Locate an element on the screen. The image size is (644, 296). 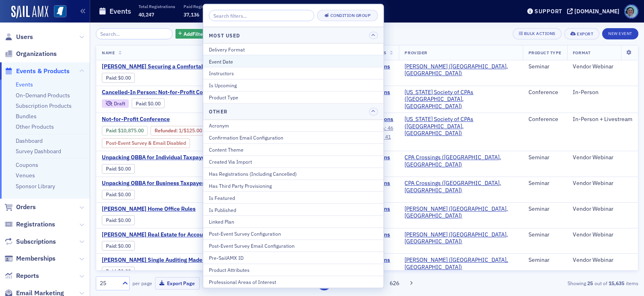
div: Draft is located at coordinates (115, 103).